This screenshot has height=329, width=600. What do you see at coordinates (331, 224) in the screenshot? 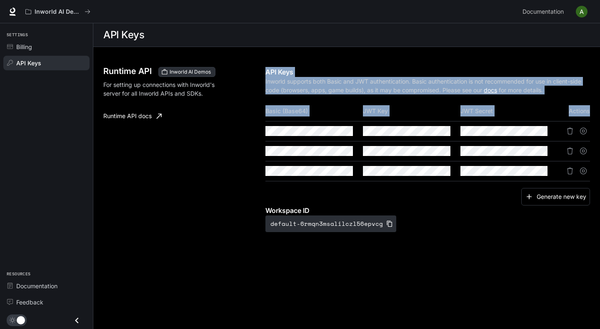
I see `button: default-6rmqn3msalilczl56epvcg` at bounding box center [331, 224].